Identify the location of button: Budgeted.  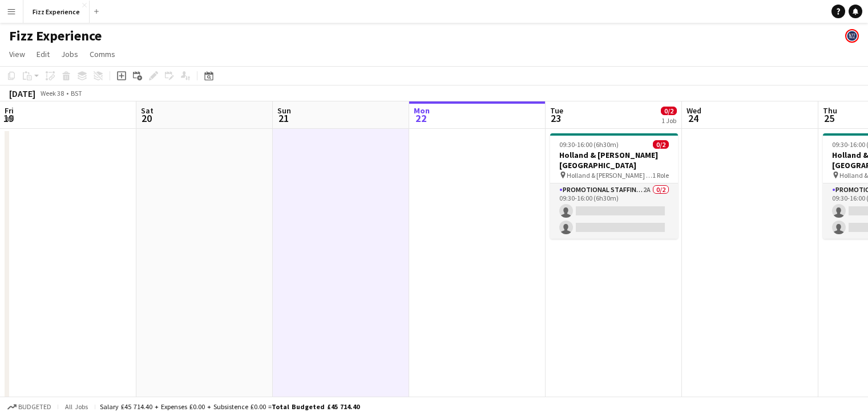
(29, 407).